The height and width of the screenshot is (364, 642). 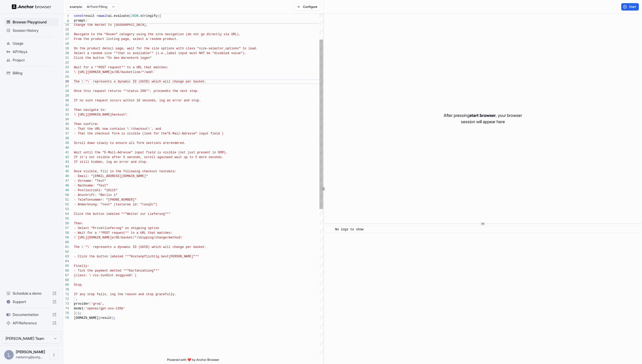 What do you see at coordinates (105, 275) in the screenshot?
I see `span: (class: \`css-1uv6lnt ecqgyve0\`)` at bounding box center [105, 275].